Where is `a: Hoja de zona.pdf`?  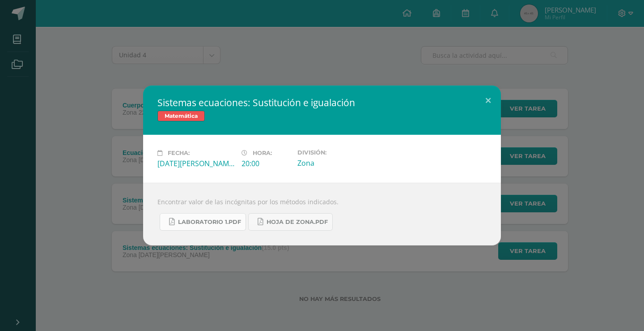
a: Hoja de zona.pdf is located at coordinates (290, 222).